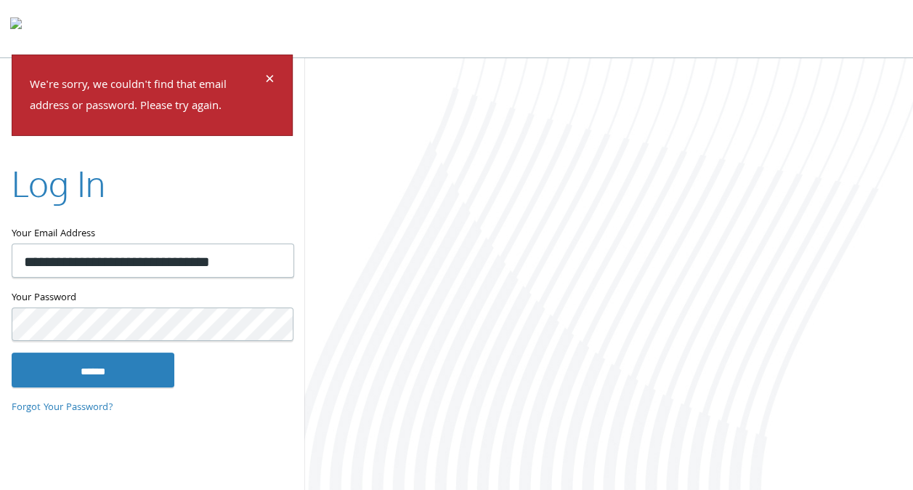 The height and width of the screenshot is (490, 913). What do you see at coordinates (152, 298) in the screenshot?
I see `label: Your Password` at bounding box center [152, 298].